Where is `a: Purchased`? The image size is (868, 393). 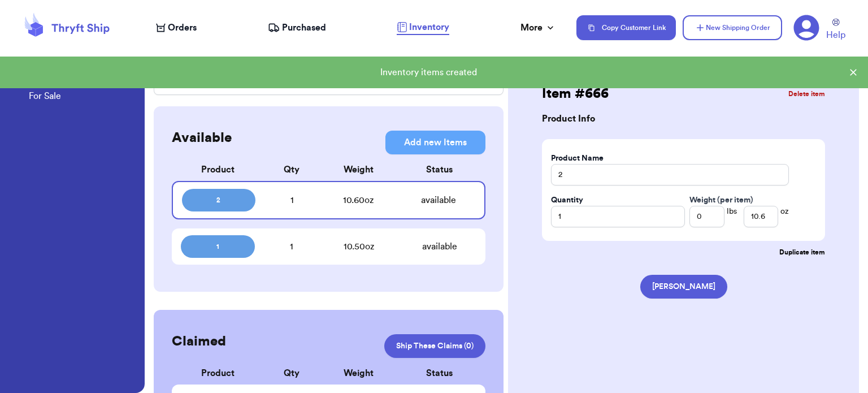 a: Purchased is located at coordinates (297, 27).